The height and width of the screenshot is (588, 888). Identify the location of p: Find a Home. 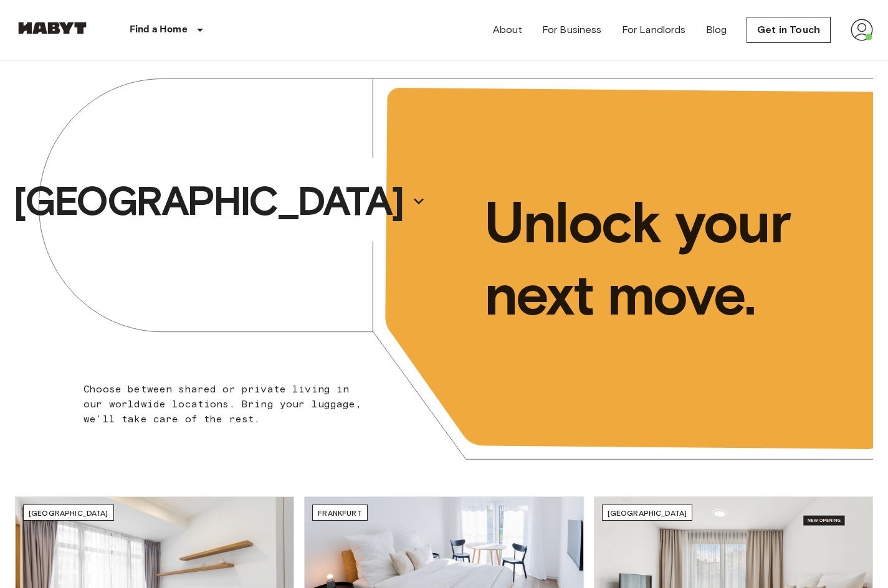
(158, 30).